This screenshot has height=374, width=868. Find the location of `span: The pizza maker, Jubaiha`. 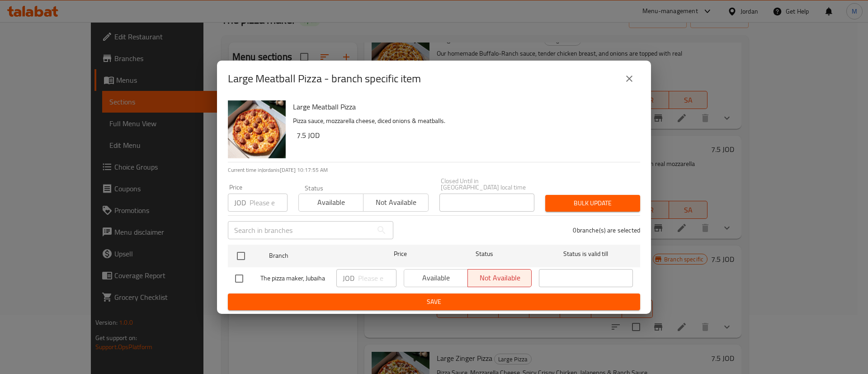

span: The pizza maker, Jubaiha is located at coordinates (294, 278).